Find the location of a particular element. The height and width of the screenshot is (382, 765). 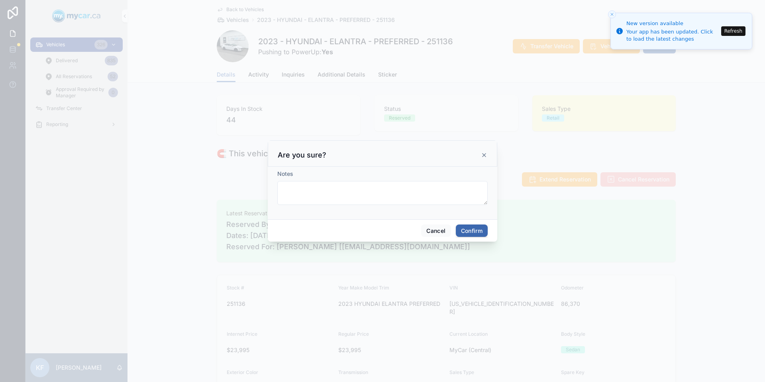

button: Cancel is located at coordinates (436, 231).